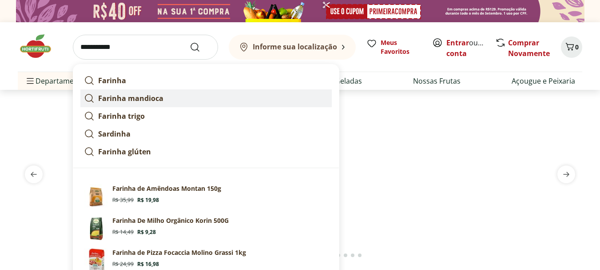  Describe the element at coordinates (346, 255) in the screenshot. I see `button: Go to page 15 from fs-carousel` at that location.